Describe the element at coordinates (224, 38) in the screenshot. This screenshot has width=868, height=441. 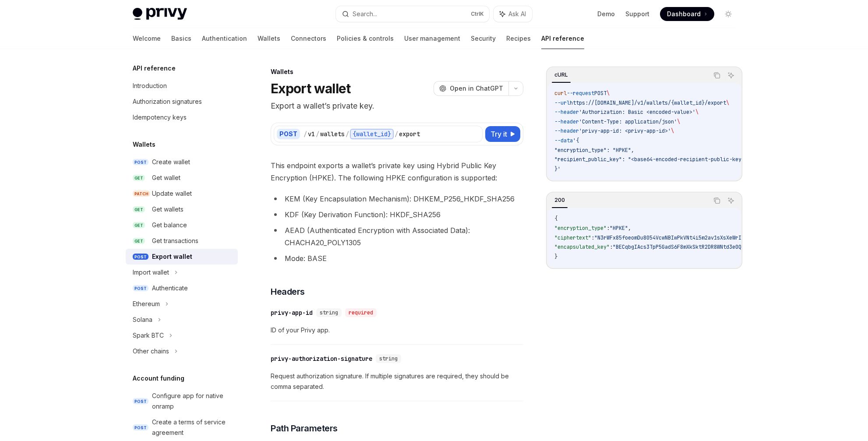
I see `a: Authentication` at that location.